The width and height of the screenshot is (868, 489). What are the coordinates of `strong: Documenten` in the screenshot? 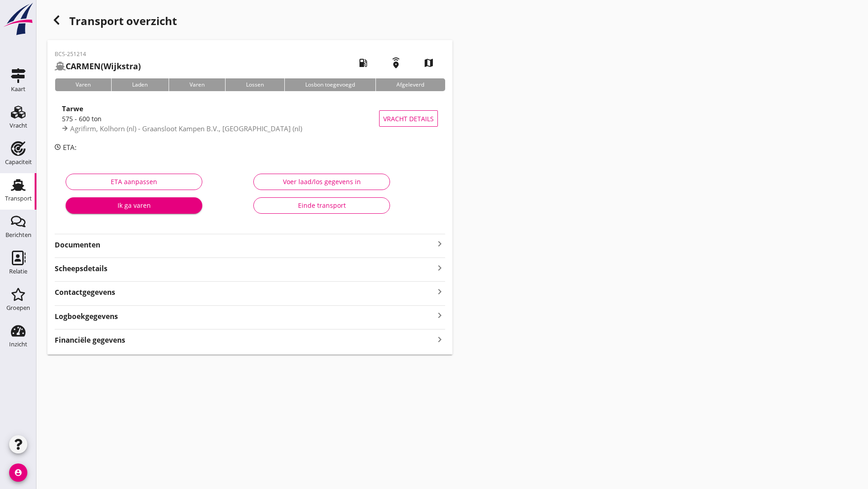 It's located at (244, 244).